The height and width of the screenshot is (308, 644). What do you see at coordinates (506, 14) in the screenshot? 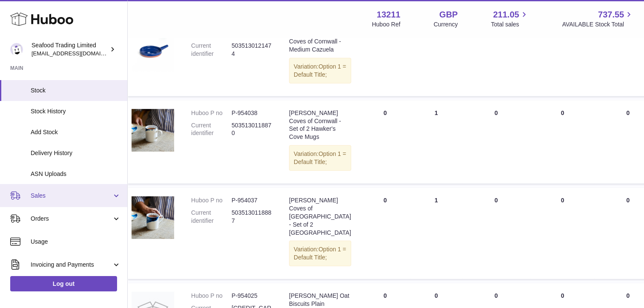
I see `span: 211.05` at bounding box center [506, 14].